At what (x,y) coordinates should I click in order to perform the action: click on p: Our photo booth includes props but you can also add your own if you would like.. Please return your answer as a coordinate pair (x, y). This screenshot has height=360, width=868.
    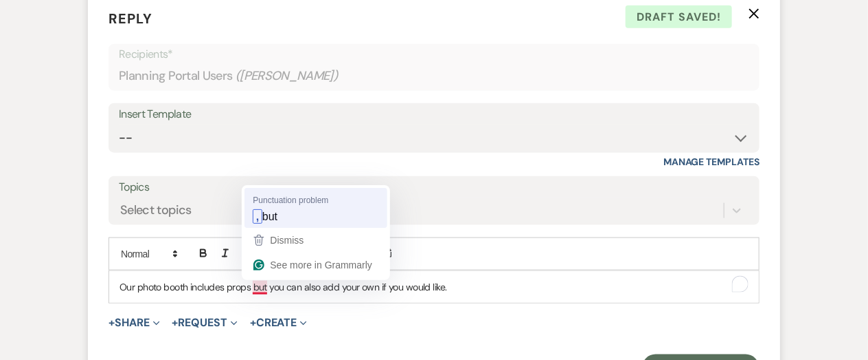
    Looking at the image, I should click on (434, 287).